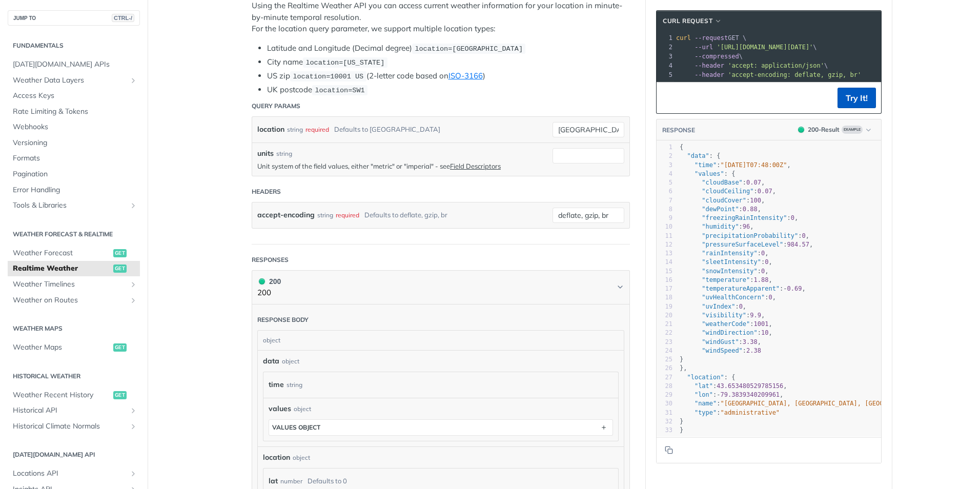 This screenshot has height=489, width=980. What do you see at coordinates (740, 289) in the screenshot?
I see `span: "temperatureApparent"` at bounding box center [740, 289].